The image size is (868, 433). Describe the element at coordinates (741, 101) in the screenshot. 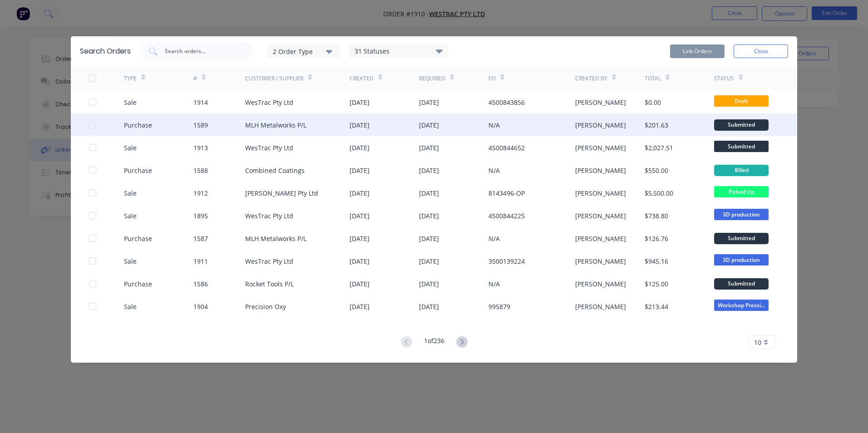

I see `span: Draft` at that location.